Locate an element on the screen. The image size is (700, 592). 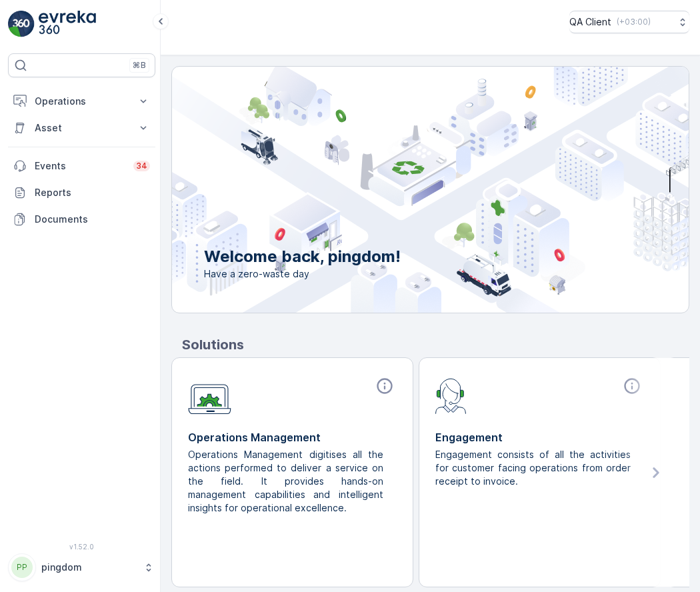
a: Documents is located at coordinates (81, 219).